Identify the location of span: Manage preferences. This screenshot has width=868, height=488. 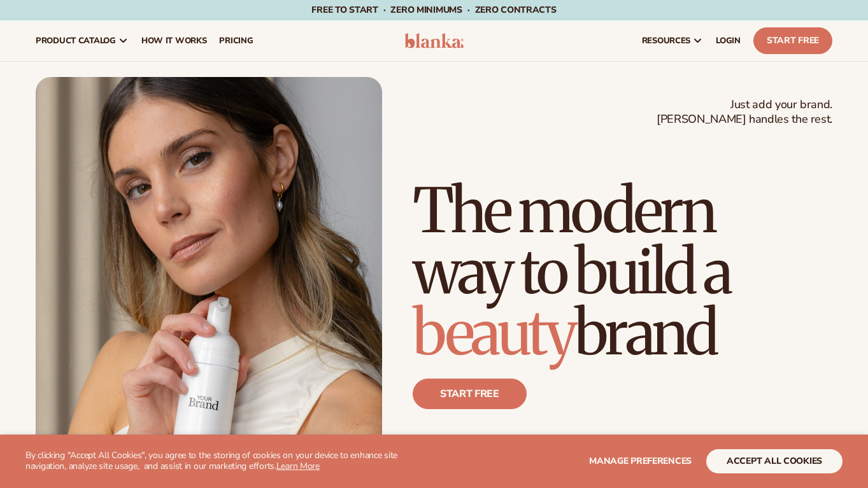
(640, 461).